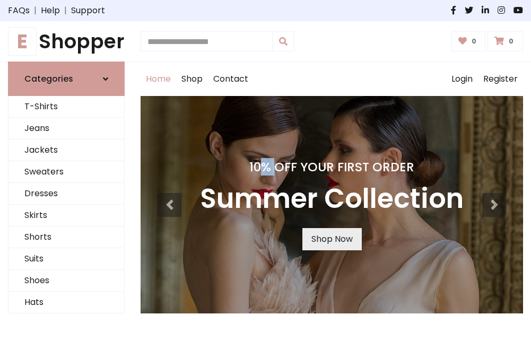 The width and height of the screenshot is (531, 341). I want to click on a: Contact, so click(231, 79).